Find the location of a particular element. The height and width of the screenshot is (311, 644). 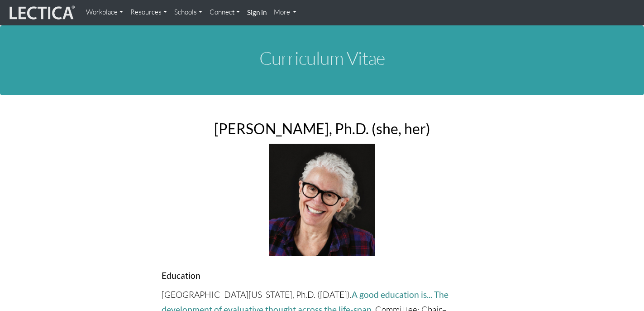

h4: Education is located at coordinates (323, 275).